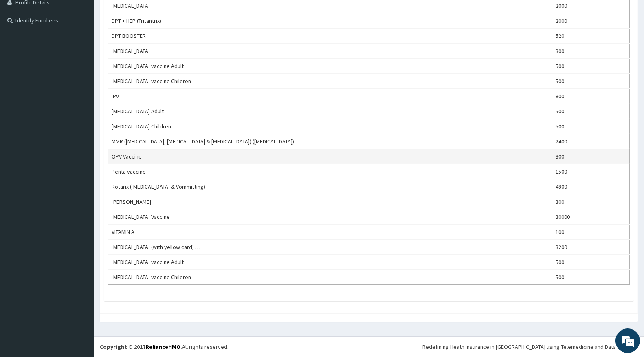  Describe the element at coordinates (330, 157) in the screenshot. I see `td: OPV Vaccine` at that location.